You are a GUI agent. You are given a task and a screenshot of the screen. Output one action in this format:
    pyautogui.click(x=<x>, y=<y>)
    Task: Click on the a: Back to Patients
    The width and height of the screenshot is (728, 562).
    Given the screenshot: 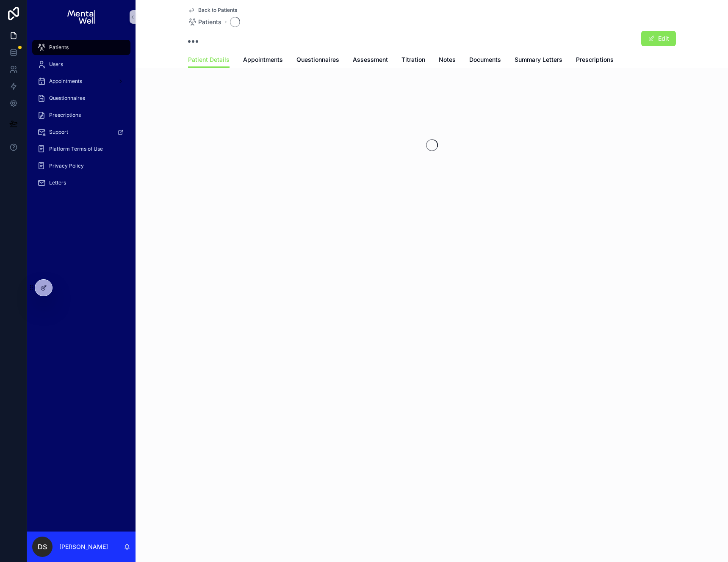 What is the action you would take?
    pyautogui.click(x=213, y=10)
    